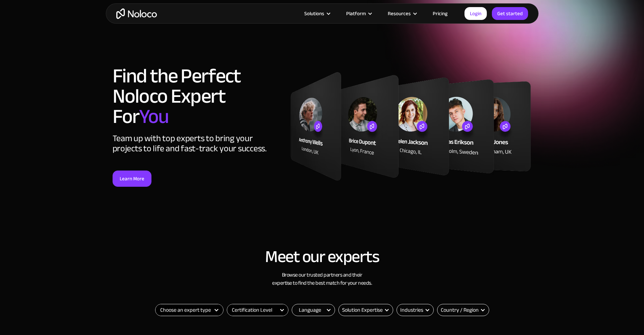  I want to click on a: Learn More, so click(132, 179).